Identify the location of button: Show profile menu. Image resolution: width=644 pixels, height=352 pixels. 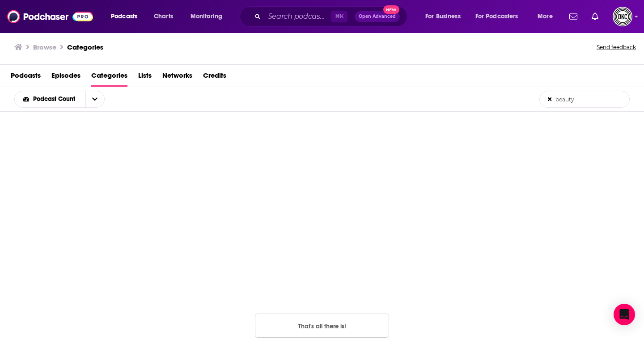
(623, 17).